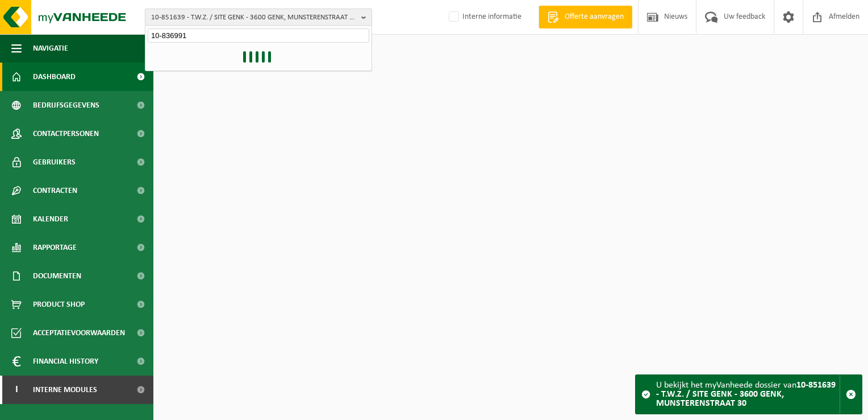 This screenshot has height=420, width=868. I want to click on strong: 10-851639 - T.W.Z. / SITE GENK - 3600 GENK, MUNSTERENSTRAAT 30, so click(746, 394).